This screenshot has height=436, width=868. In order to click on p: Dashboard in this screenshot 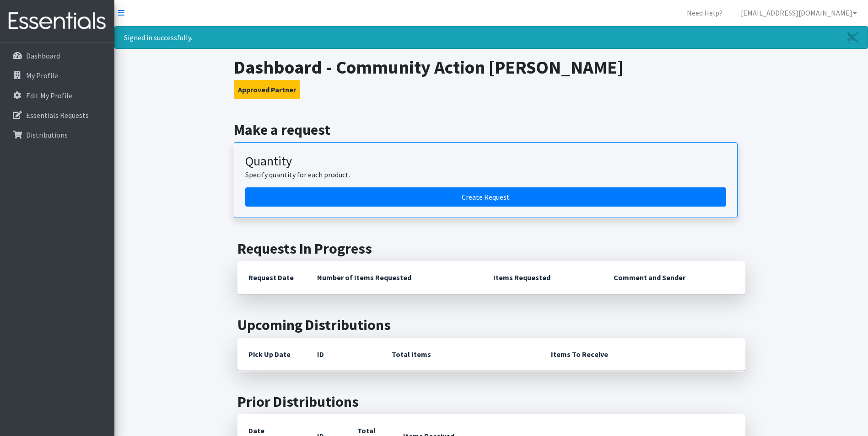, I will do `click(43, 56)`.